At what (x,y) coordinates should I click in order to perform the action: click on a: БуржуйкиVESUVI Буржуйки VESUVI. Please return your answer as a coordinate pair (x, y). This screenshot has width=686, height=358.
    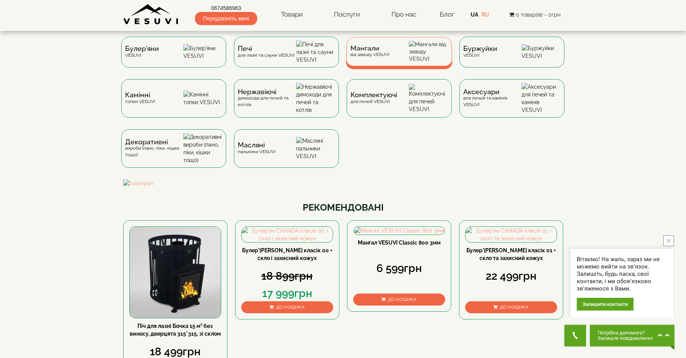
    Looking at the image, I should click on (512, 58).